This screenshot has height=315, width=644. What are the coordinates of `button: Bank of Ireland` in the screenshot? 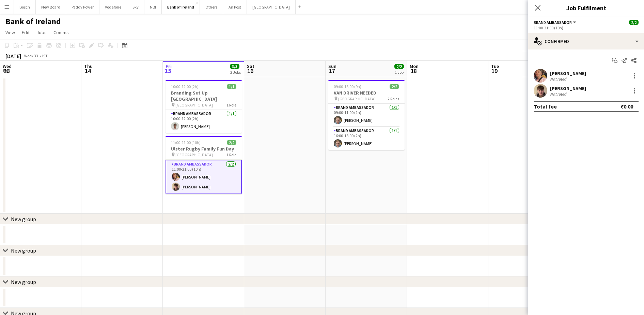 It's located at (181, 7).